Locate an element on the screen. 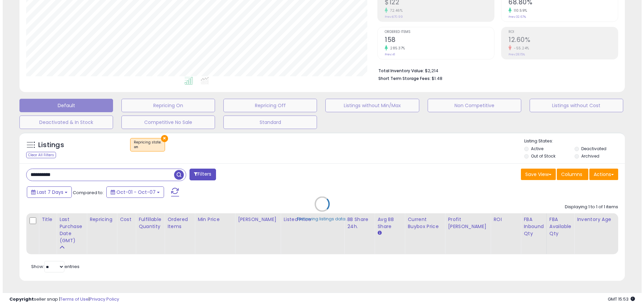 Image resolution: width=644 pixels, height=306 pixels. span: $1.48 is located at coordinates (435, 78).